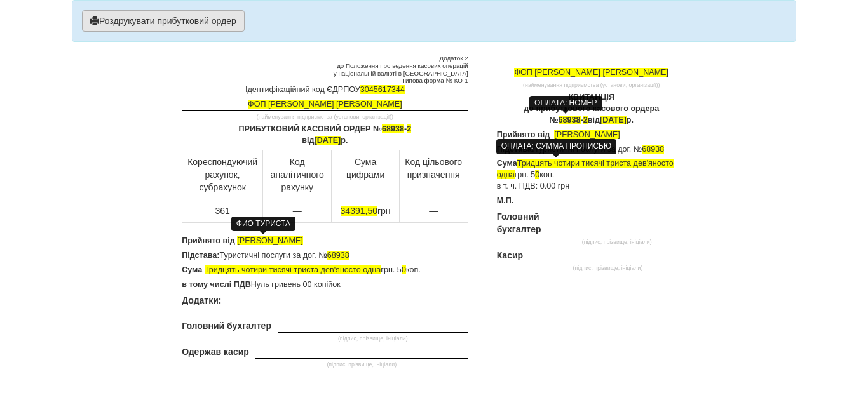  Describe the element at coordinates (263, 223) in the screenshot. I see `div: ФИО ТУРИСТА` at that location.